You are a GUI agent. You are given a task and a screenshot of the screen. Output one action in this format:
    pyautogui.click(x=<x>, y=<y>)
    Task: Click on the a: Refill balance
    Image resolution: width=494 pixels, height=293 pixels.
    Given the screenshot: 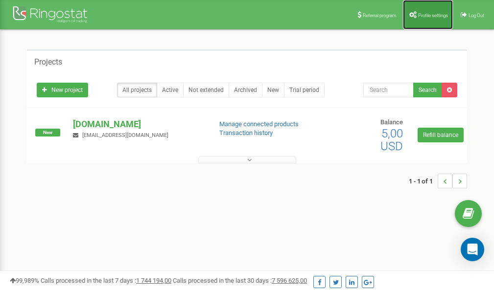 What is the action you would take?
    pyautogui.click(x=441, y=135)
    